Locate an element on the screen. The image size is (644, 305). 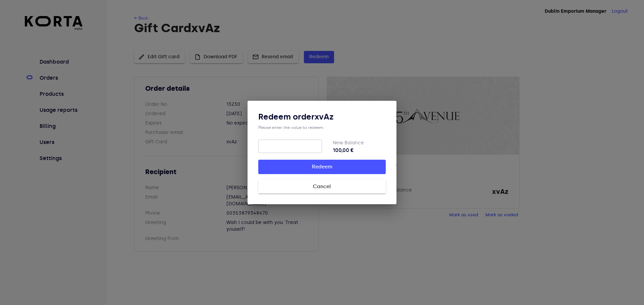
button: Redeem is located at coordinates (322, 167).